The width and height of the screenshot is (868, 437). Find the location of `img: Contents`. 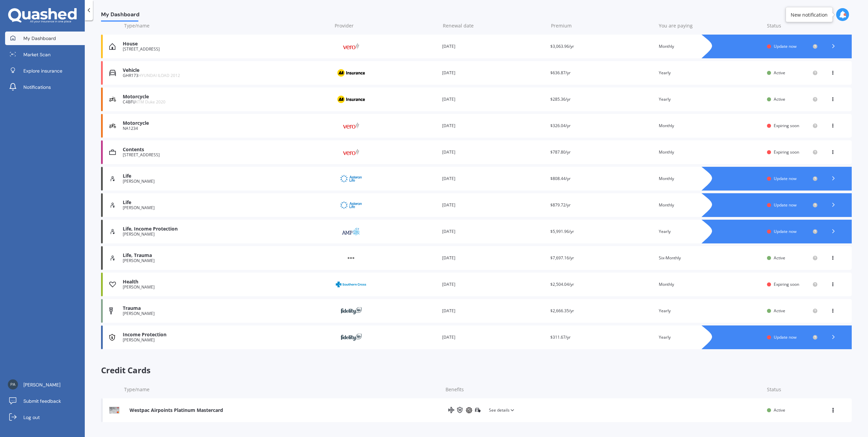

img: Contents is located at coordinates (113, 152).